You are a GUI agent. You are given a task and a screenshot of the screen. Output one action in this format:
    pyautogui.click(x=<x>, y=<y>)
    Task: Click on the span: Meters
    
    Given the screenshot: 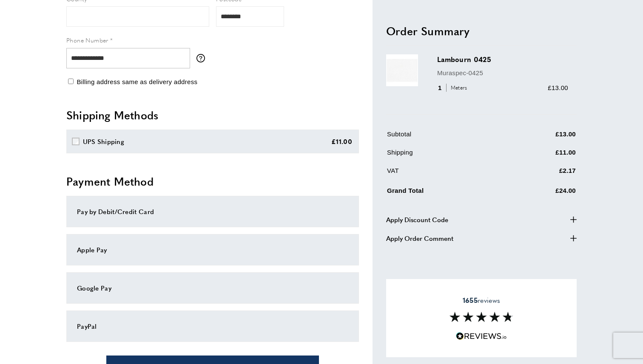 What is the action you would take?
    pyautogui.click(x=458, y=88)
    